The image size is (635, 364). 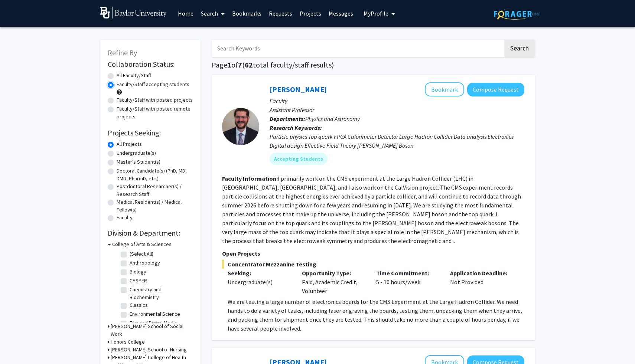 What do you see at coordinates (341, 13) in the screenshot?
I see `a: Messages` at bounding box center [341, 13].